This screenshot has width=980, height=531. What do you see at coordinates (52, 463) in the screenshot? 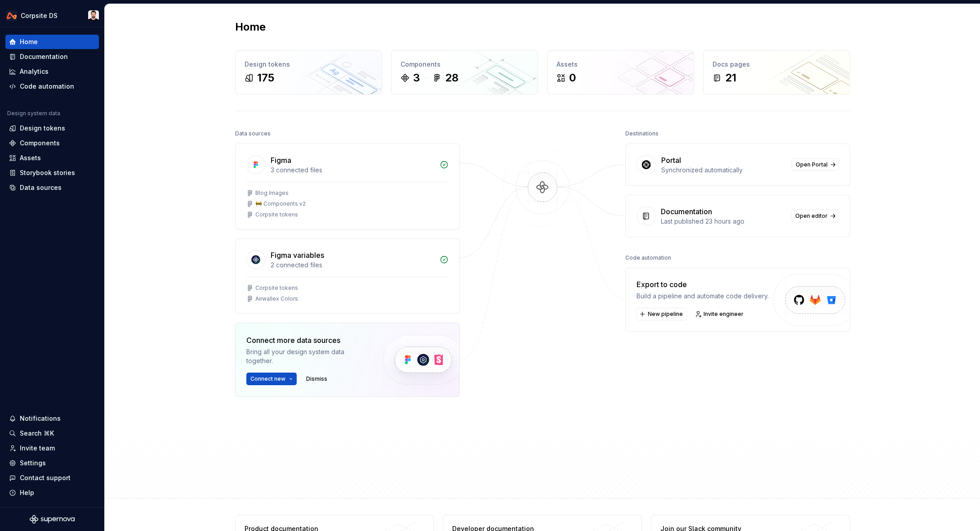
I see `a: Settings` at bounding box center [52, 463].